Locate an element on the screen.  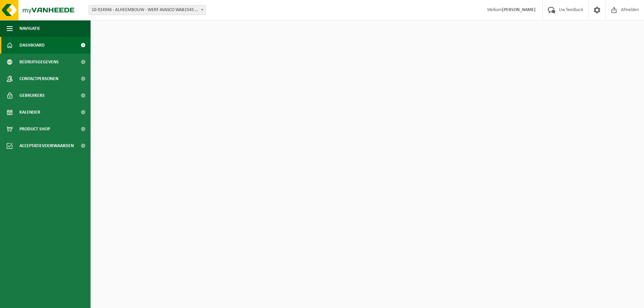
span: Dashboard is located at coordinates (32, 45).